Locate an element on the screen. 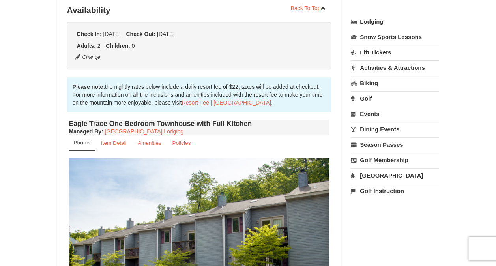 The height and width of the screenshot is (266, 496). small: Amenities is located at coordinates (149, 143).